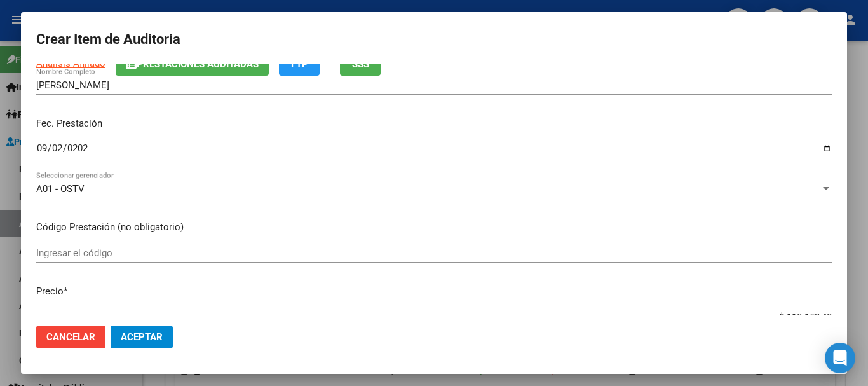 Image resolution: width=868 pixels, height=386 pixels. What do you see at coordinates (198, 64) in the screenshot?
I see `span: Prestaciones Auditadas` at bounding box center [198, 64].